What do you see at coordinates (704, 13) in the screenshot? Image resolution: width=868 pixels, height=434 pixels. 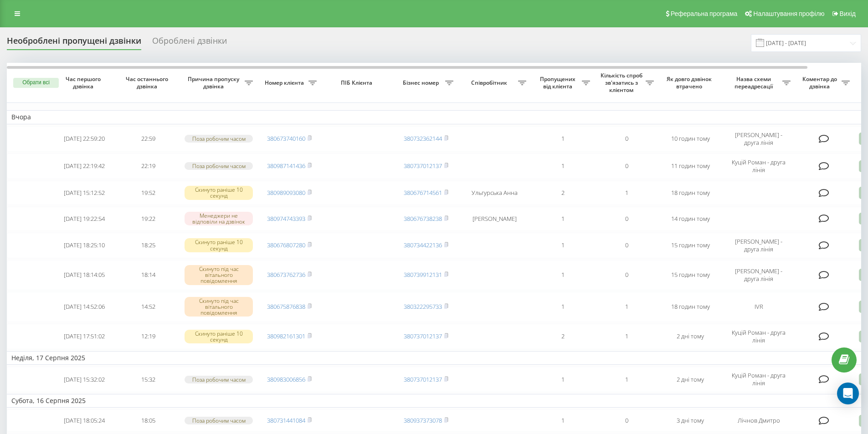 I see `span: Реферальна програма` at bounding box center [704, 13].